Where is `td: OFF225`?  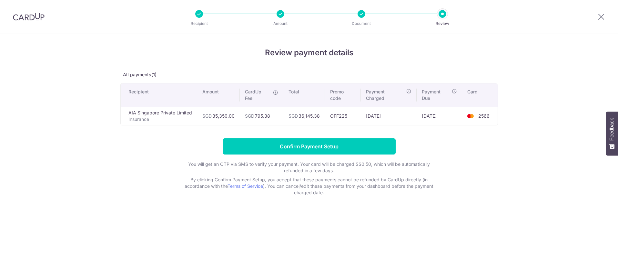 td: OFF225 is located at coordinates (343, 116).